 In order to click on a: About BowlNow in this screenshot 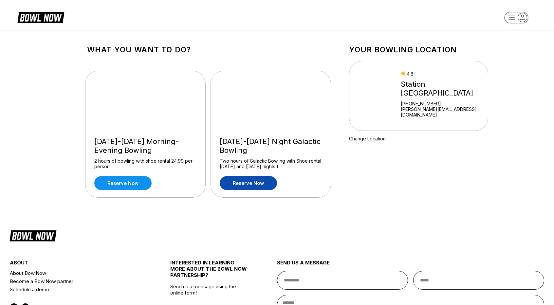, I will do `click(77, 273)`.